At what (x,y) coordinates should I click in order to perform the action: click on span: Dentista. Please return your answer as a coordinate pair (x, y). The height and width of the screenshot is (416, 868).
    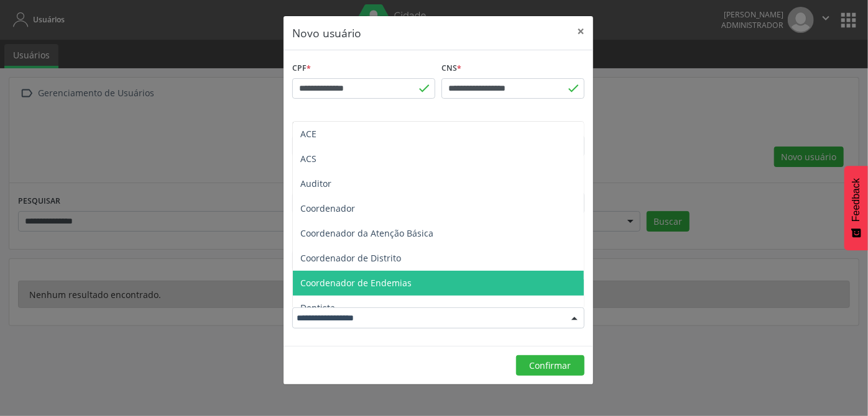
    Looking at the image, I should click on (317, 308).